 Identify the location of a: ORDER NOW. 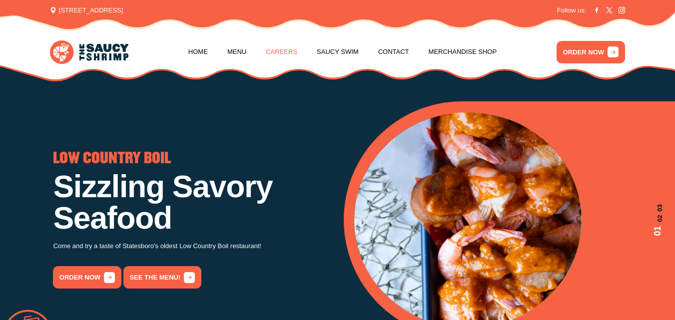
(590, 52).